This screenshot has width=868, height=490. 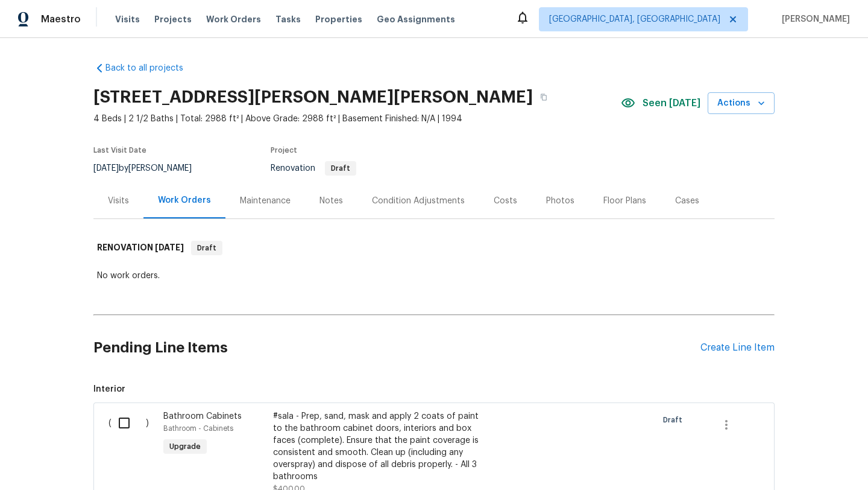 What do you see at coordinates (202, 416) in the screenshot?
I see `span: Bathroom Cabinets` at bounding box center [202, 416].